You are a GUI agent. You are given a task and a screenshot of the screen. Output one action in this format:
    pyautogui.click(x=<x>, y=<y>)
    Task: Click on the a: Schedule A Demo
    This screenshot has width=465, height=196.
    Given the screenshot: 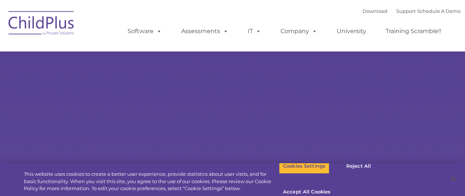 What is the action you would take?
    pyautogui.click(x=439, y=11)
    